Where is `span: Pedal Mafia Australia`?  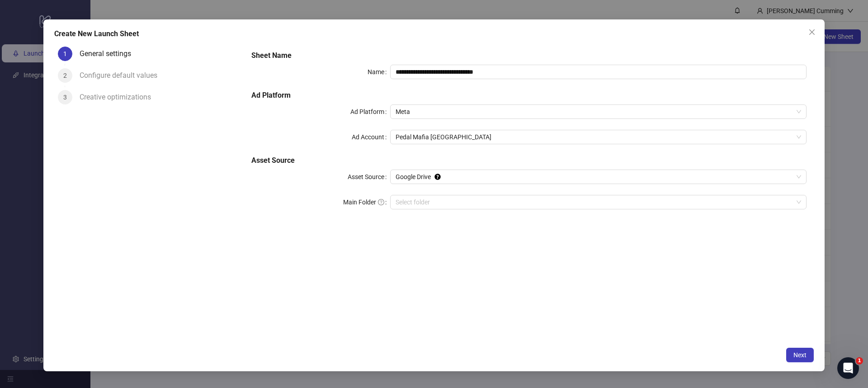 span: Pedal Mafia Australia is located at coordinates (598, 137).